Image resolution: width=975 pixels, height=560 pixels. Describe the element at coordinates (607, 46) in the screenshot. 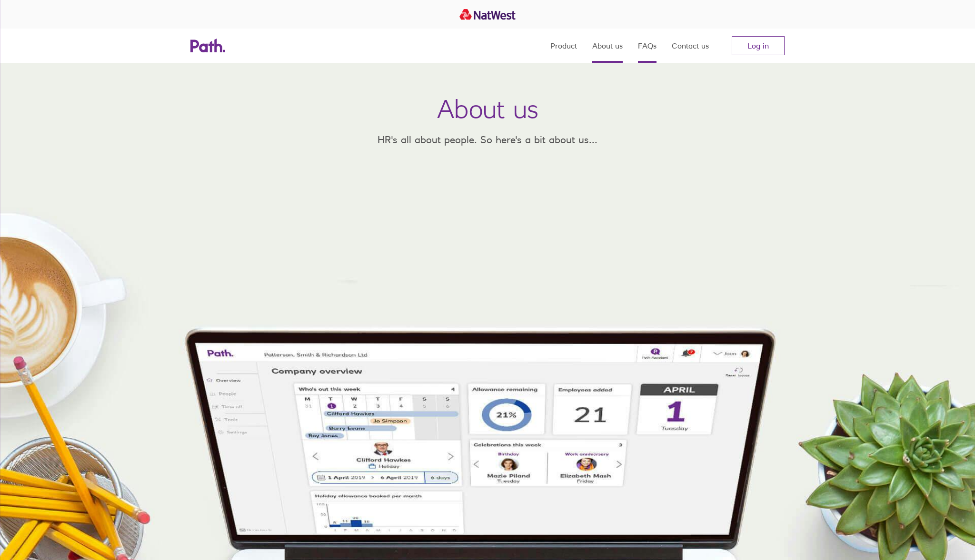

I see `a: About us` at that location.